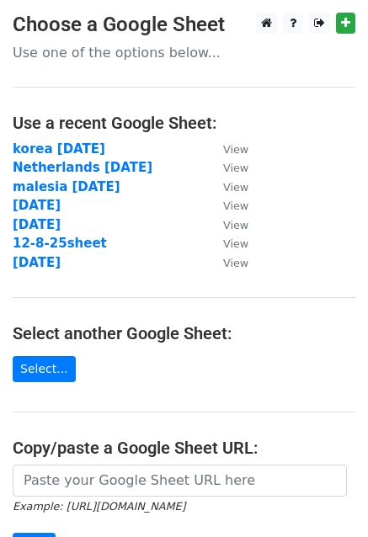  What do you see at coordinates (60, 243) in the screenshot?
I see `strong: 12-8-25sheet` at bounding box center [60, 243].